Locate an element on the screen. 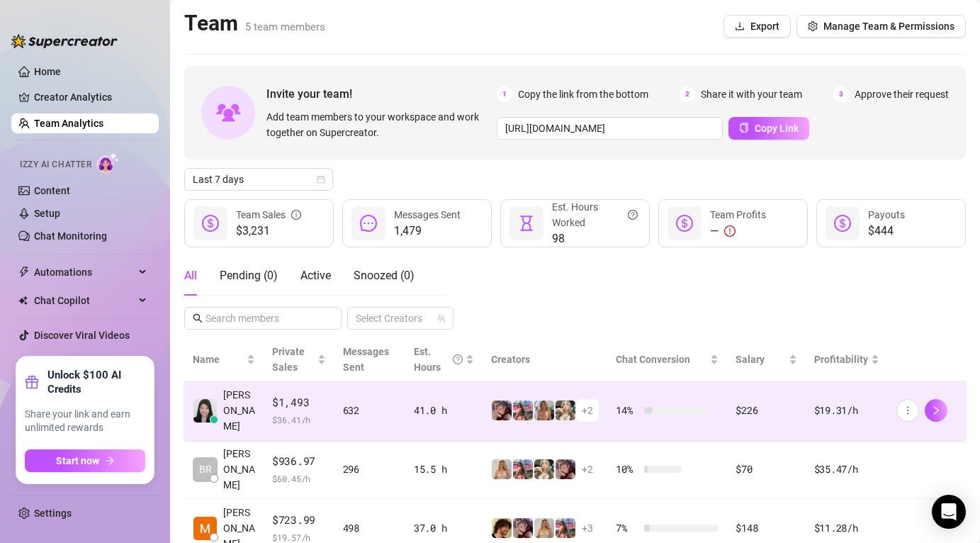  div: $11.28 /h is located at coordinates (847, 529).